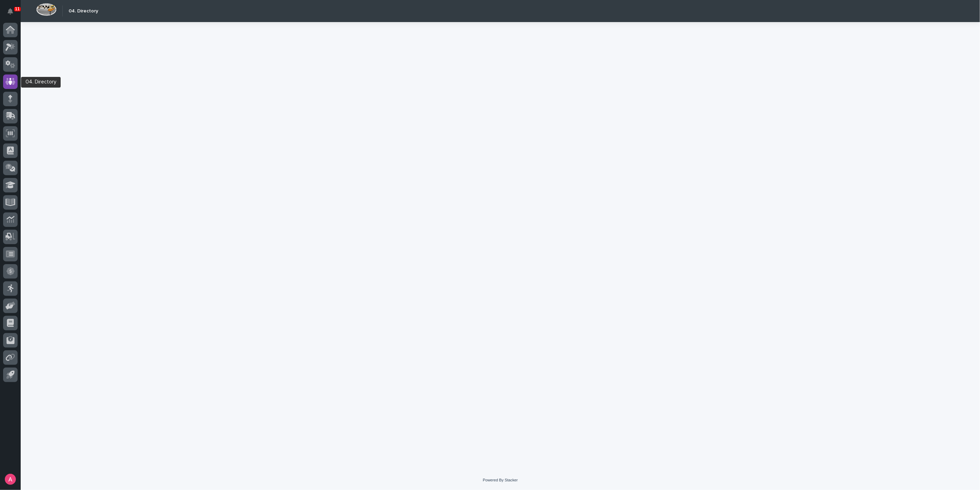 The height and width of the screenshot is (490, 980). I want to click on button: users-avatar, so click(11, 479).